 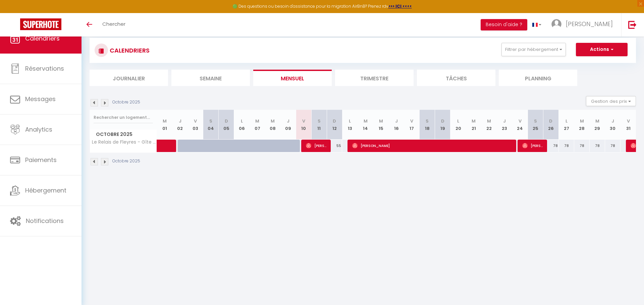 What do you see at coordinates (165, 125) in the screenshot?
I see `th: 01` at bounding box center [165, 125].